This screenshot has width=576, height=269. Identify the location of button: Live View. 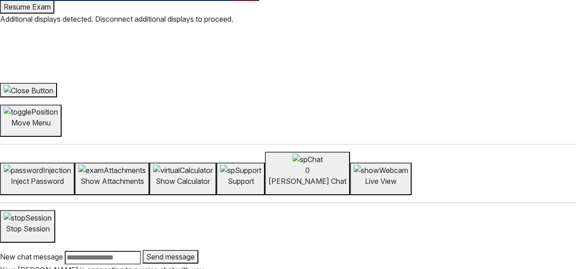
(381, 179).